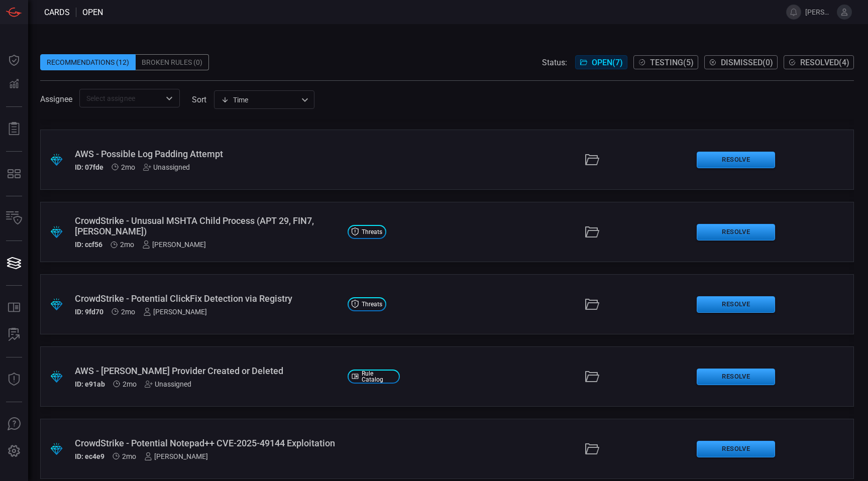  I want to click on span: open, so click(92, 12).